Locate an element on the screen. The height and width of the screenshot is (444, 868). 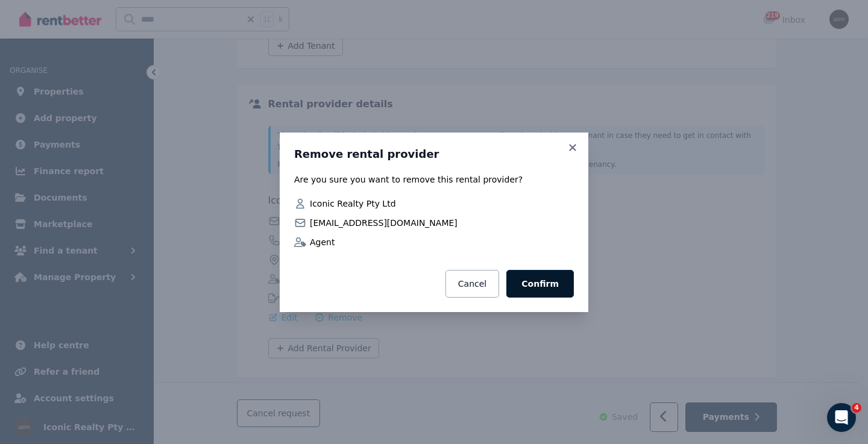
span: Iconic Realty Pty Ltd is located at coordinates (442, 203).